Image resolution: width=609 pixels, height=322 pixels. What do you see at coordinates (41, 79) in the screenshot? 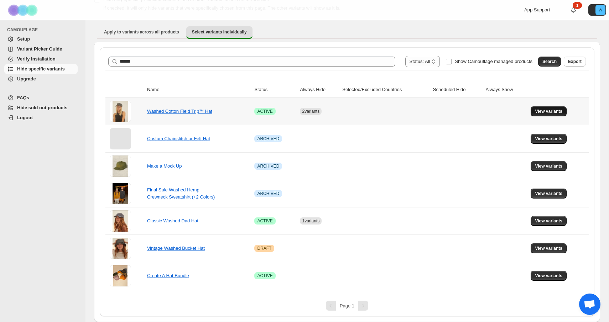
I see `a: Upgrade` at bounding box center [41, 79].